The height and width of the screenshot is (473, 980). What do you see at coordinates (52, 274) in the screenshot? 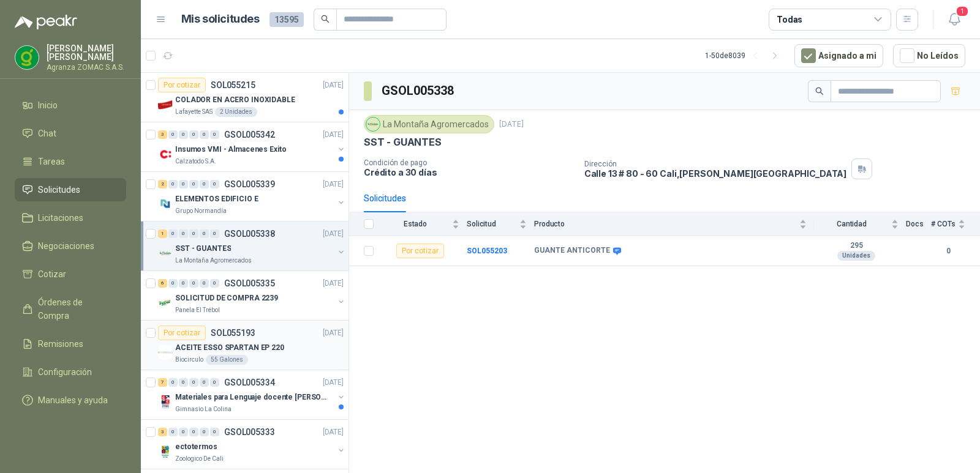
I see `span: Cotizar` at bounding box center [52, 274].